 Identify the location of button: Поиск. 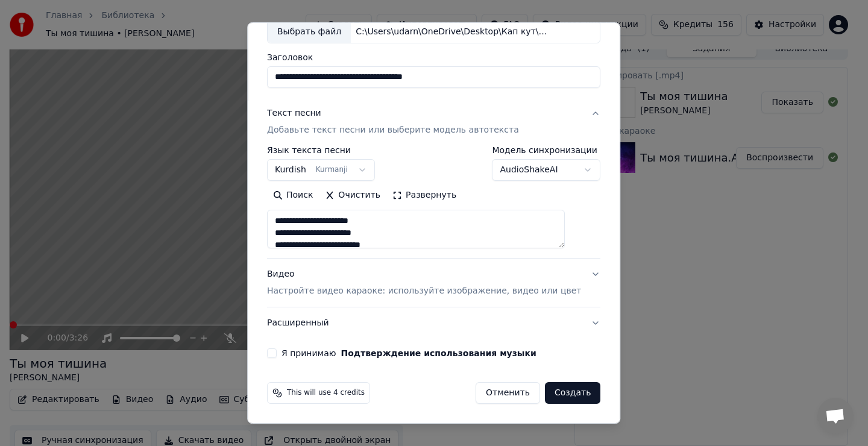
(293, 195).